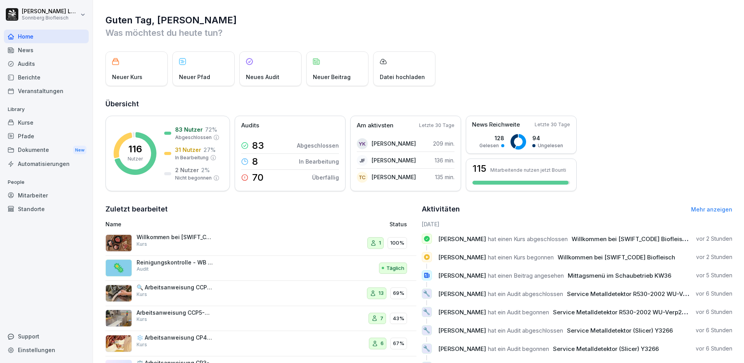  Describe the element at coordinates (119, 318) in the screenshot. I see `img: csdb01rp0wivxeo8ljd4i9ss.png` at that location.